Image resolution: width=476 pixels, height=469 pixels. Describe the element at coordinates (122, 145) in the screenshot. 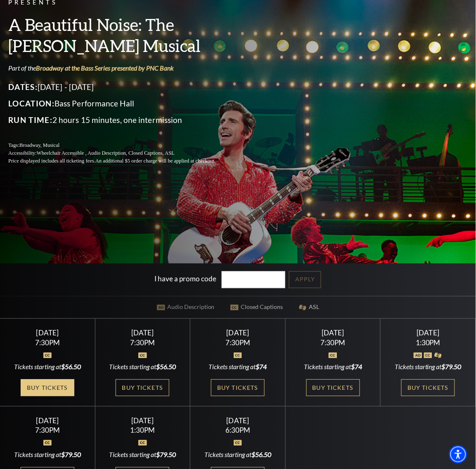

I see `p: Tags:` at that location.